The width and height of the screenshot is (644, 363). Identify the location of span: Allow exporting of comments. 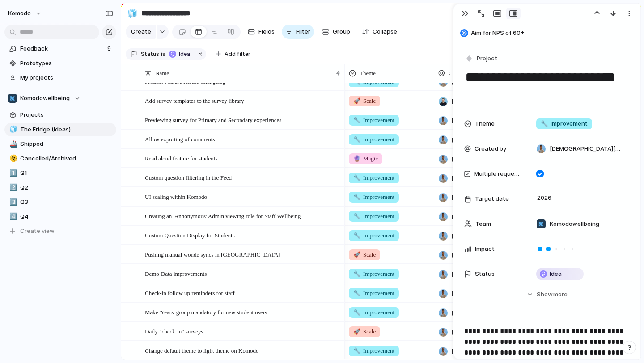
(180, 138).